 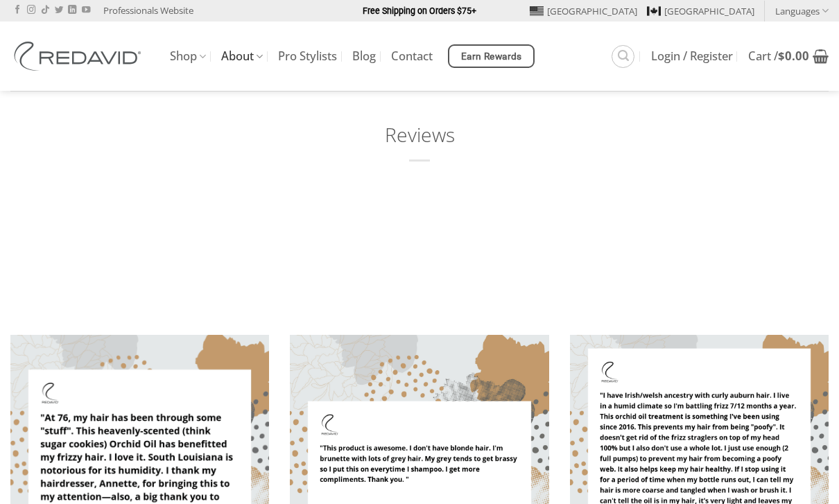 What do you see at coordinates (18, 11) in the screenshot?
I see `a: Follow on Facebook` at bounding box center [18, 11].